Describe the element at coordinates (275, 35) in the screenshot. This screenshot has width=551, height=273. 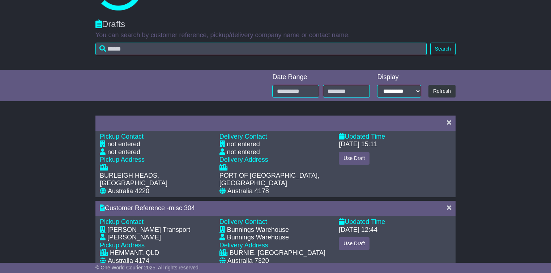
I see `p: You can search by customer reference, pickup/delivery company name or contact name.` at that location.